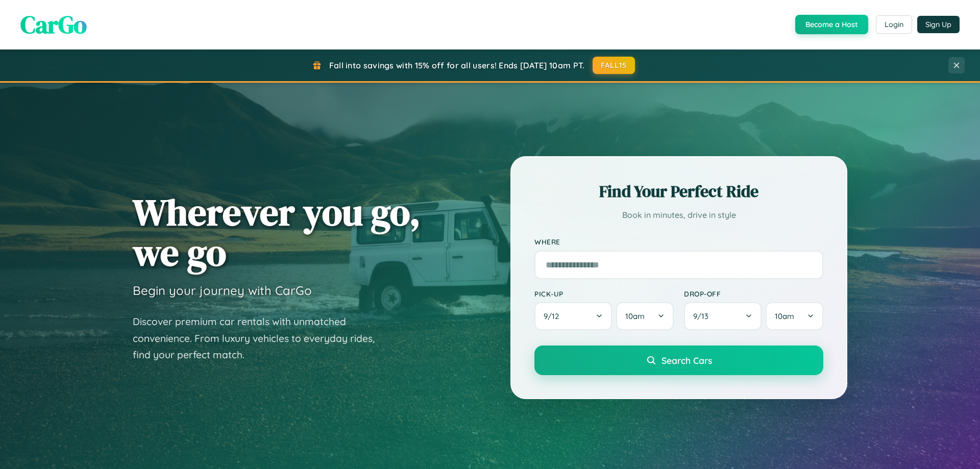  What do you see at coordinates (679, 360) in the screenshot?
I see `button: Search Cars` at bounding box center [679, 360].